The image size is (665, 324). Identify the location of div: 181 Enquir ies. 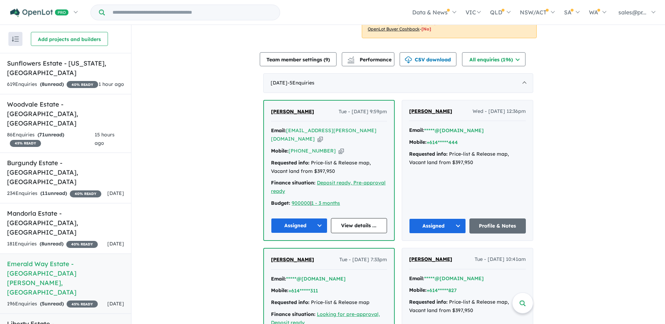
(52, 244).